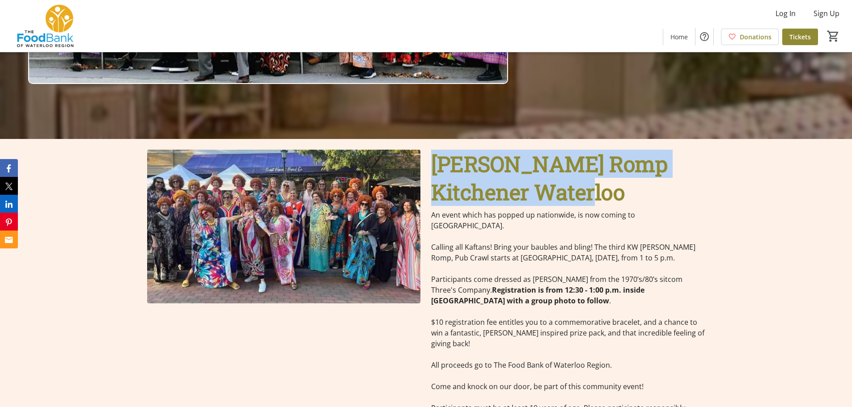 The image size is (852, 407). What do you see at coordinates (826, 13) in the screenshot?
I see `span: Sign Up` at bounding box center [826, 13].